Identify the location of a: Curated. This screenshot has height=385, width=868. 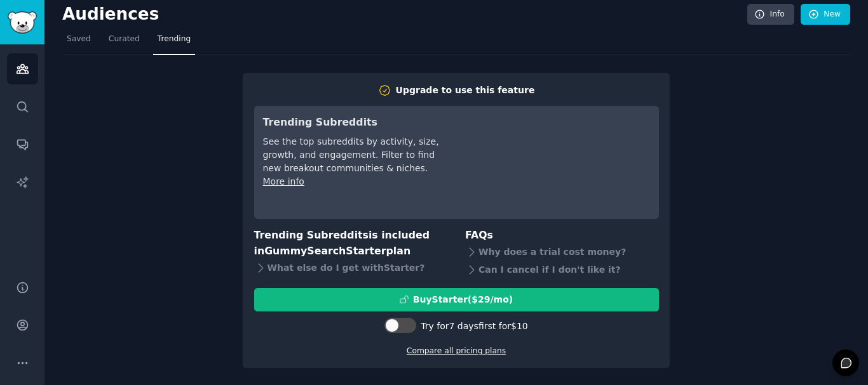
(124, 42).